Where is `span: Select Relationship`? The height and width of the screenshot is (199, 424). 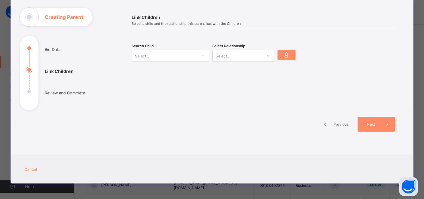 span: Select Relationship is located at coordinates (229, 46).